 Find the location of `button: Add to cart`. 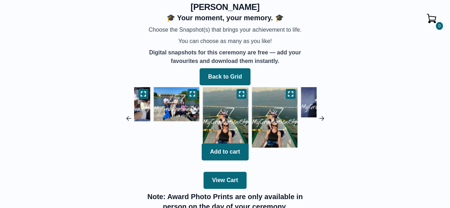

button: Add to cart is located at coordinates (225, 152).